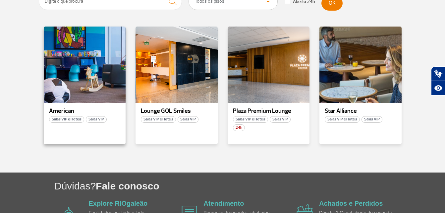  I want to click on a: Atendimento, so click(223, 203).